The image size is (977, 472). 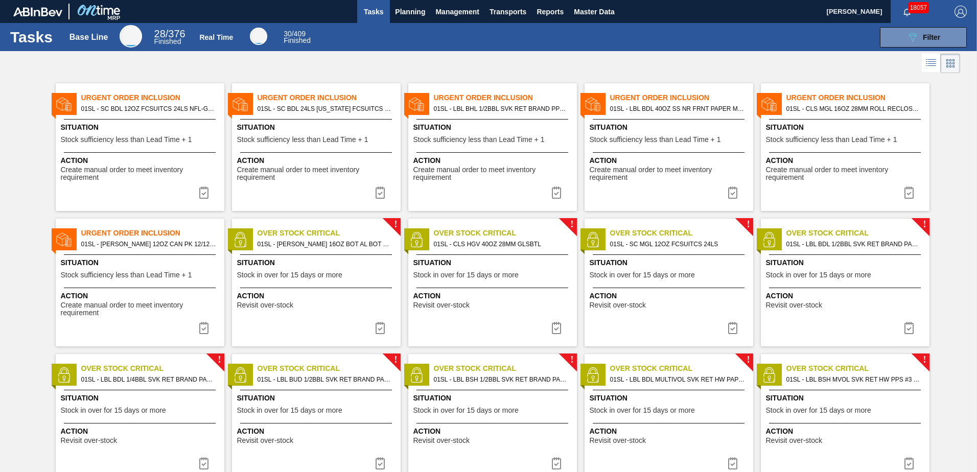 What do you see at coordinates (733, 328) in the screenshot?
I see `div: Complete task: 6884567` at bounding box center [733, 328].